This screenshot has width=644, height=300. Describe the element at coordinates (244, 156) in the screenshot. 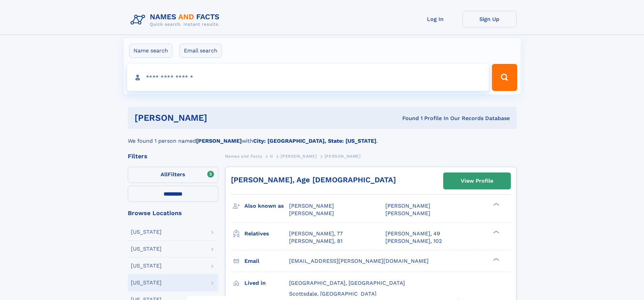

I see `a: Names and Facts` at that location.